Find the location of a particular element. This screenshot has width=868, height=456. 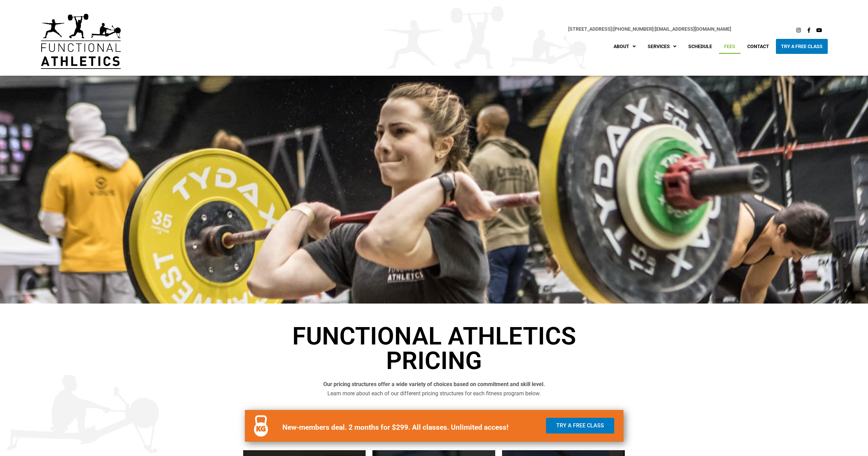

div: About is located at coordinates (625, 46).